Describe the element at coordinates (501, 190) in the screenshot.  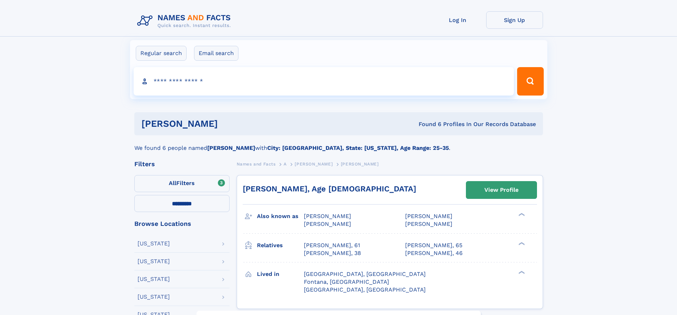
I see `a: View Profile` at that location.